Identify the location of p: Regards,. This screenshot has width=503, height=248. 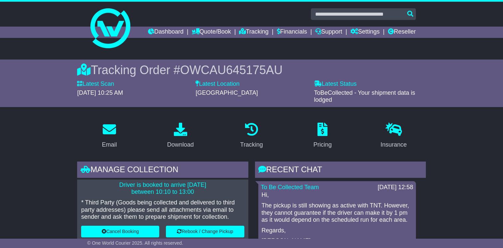
(337, 231).